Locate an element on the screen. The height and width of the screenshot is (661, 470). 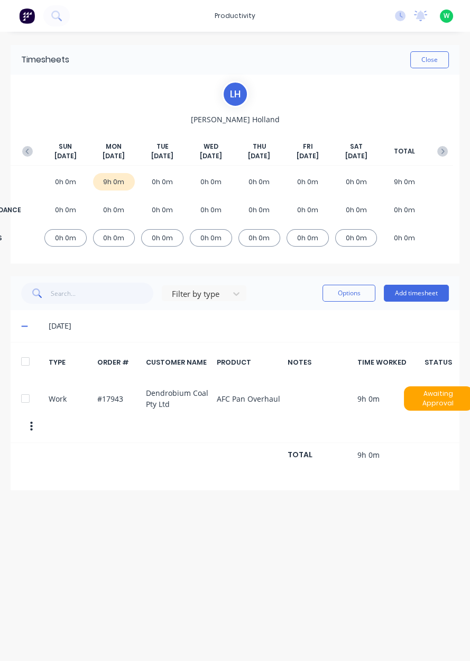
span: SUN is located at coordinates (65, 147).